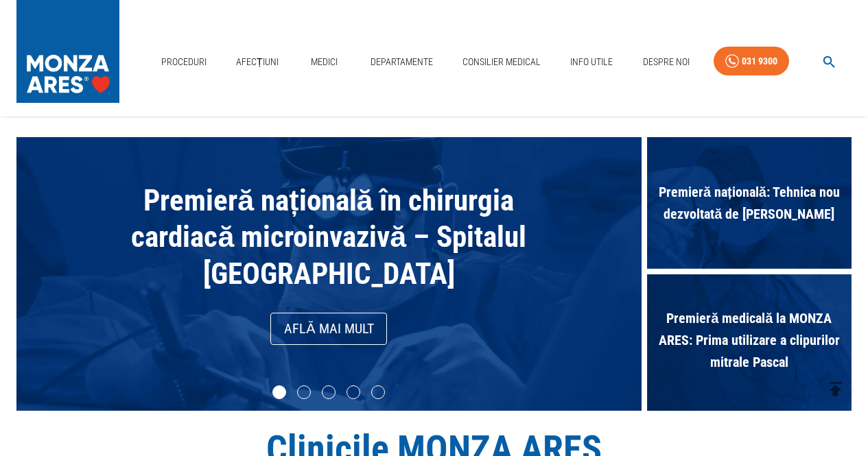 The height and width of the screenshot is (456, 868). Describe the element at coordinates (835, 389) in the screenshot. I see `button: delete` at that location.